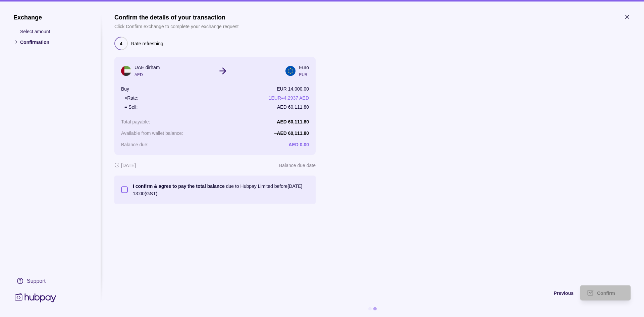  I want to click on p: AED, so click(147, 74).